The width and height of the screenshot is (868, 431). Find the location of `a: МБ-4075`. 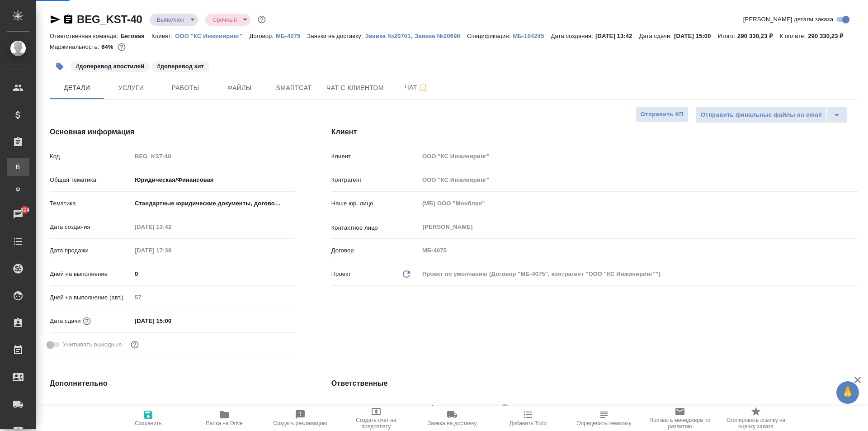

a: МБ-4075 is located at coordinates (291, 35).